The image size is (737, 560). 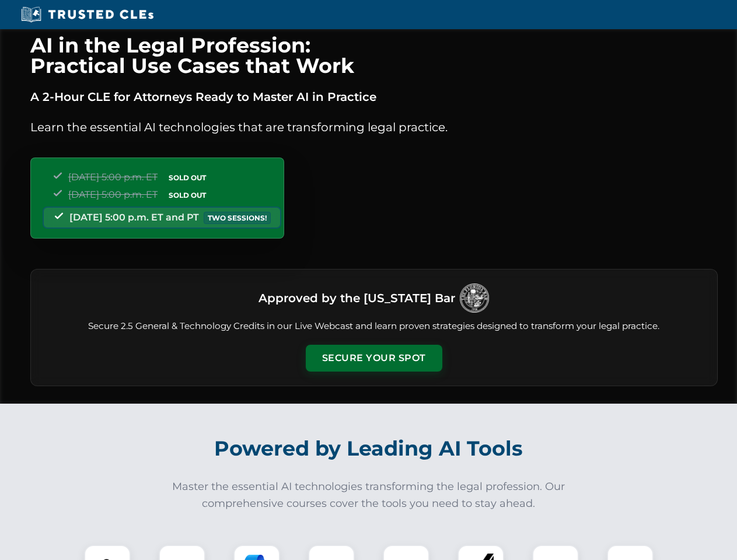 I want to click on img: Logo, so click(x=474, y=298).